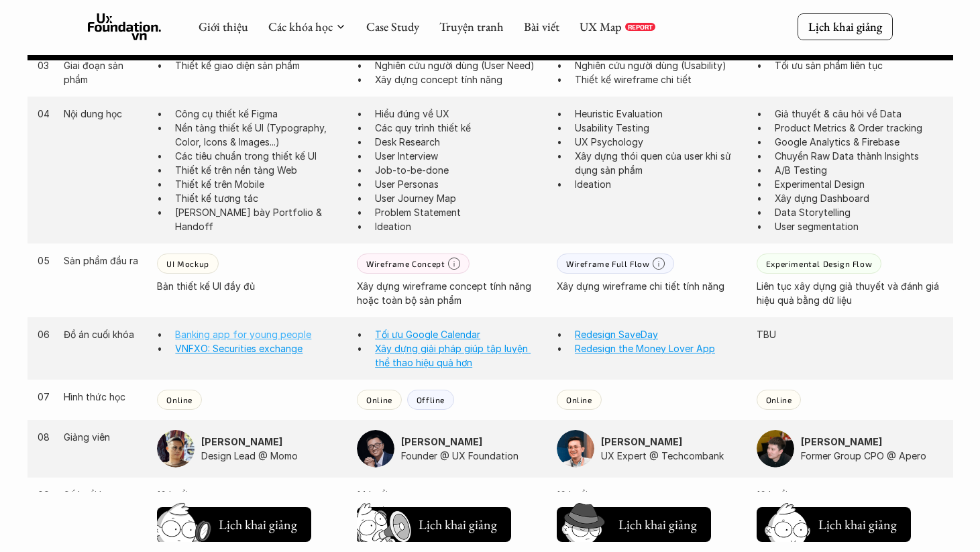 The width and height of the screenshot is (980, 552). What do you see at coordinates (243, 334) in the screenshot?
I see `a: Banking app for young people` at bounding box center [243, 334].